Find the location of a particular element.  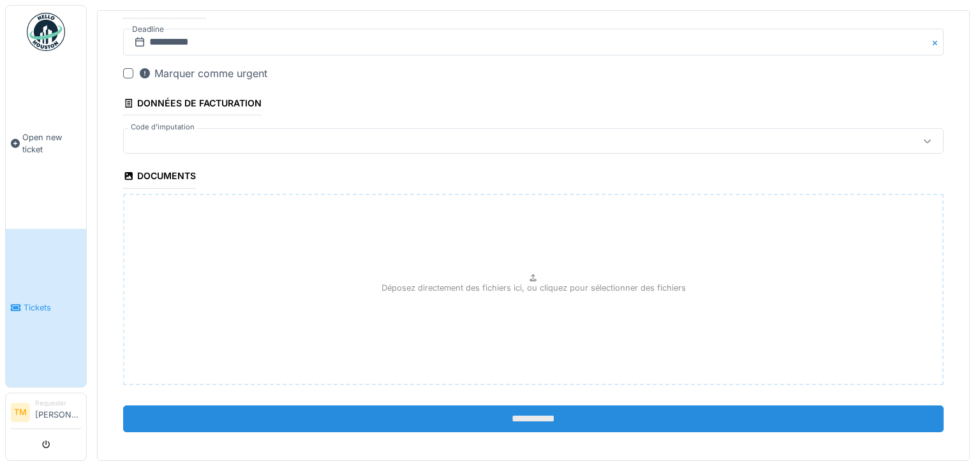

div: Requester is located at coordinates (58, 403).